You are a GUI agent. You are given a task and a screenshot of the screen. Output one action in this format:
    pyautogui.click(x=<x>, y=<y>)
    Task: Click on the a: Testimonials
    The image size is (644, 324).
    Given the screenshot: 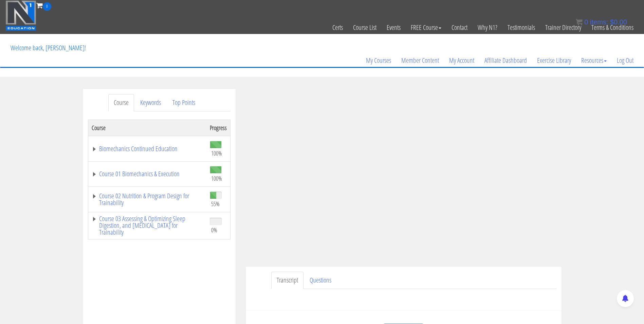 What is the action you would take?
    pyautogui.click(x=521, y=28)
    